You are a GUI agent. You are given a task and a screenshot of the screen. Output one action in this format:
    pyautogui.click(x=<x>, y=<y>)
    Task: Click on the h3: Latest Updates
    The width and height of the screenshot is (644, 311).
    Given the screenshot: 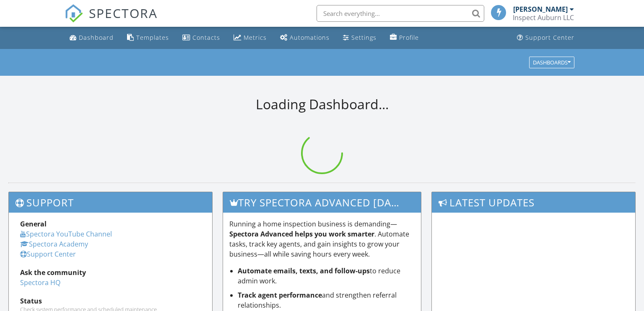 What is the action you would take?
    pyautogui.click(x=534, y=202)
    